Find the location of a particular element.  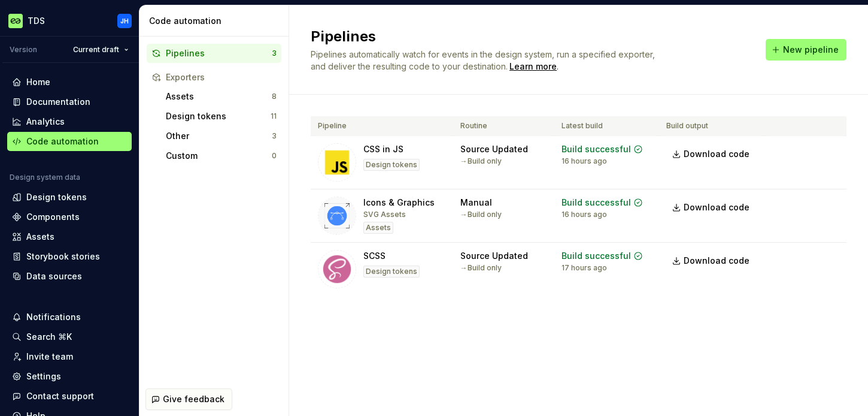

div: 11 is located at coordinates (273, 116).